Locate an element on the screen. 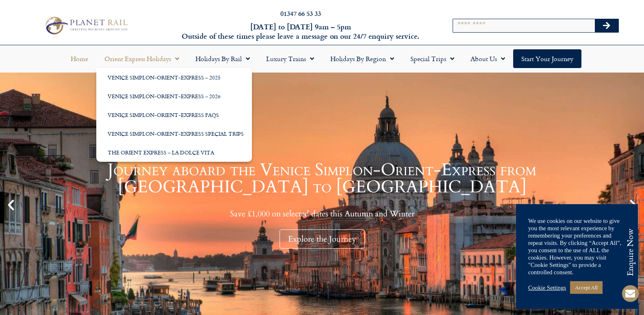 This screenshot has width=644, height=315. a: Accept All is located at coordinates (587, 287).